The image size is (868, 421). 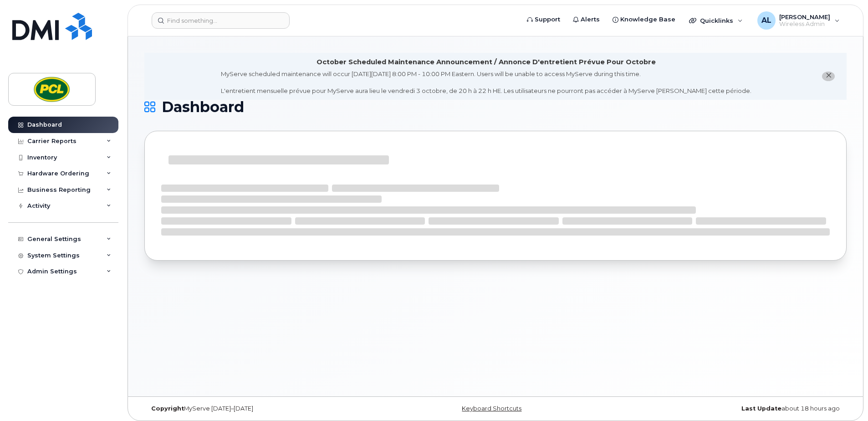 What do you see at coordinates (492, 408) in the screenshot?
I see `a: Keyboard Shortcuts` at bounding box center [492, 408].